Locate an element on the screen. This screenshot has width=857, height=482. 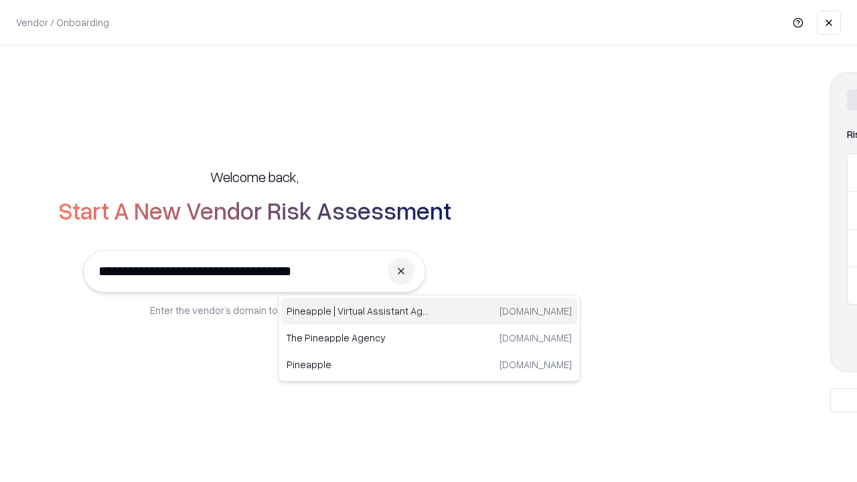
div: Suggestions is located at coordinates (429, 338).